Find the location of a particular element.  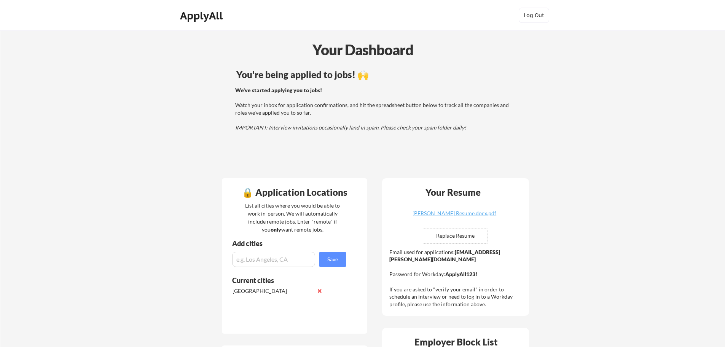

strong: ApplyAll123! is located at coordinates (461, 274).